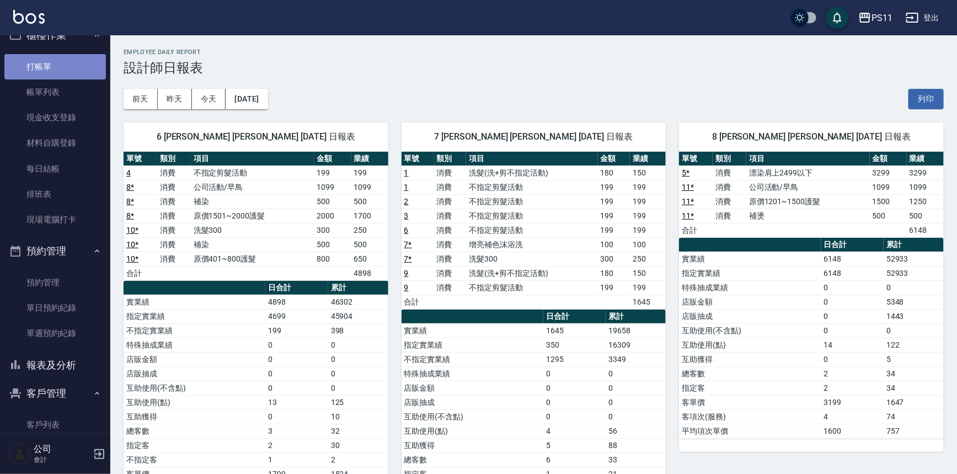 This screenshot has width=957, height=474. Describe the element at coordinates (358, 330) in the screenshot. I see `td: 398` at that location.